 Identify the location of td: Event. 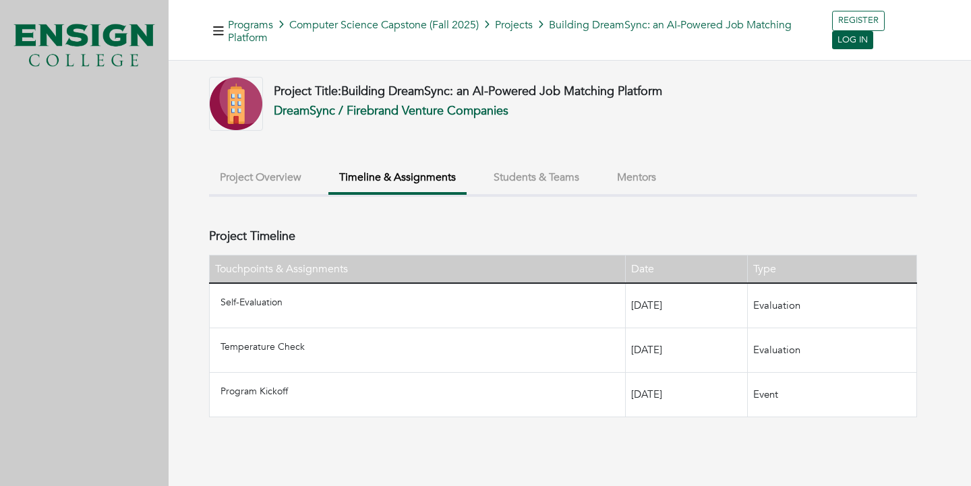
(832, 394).